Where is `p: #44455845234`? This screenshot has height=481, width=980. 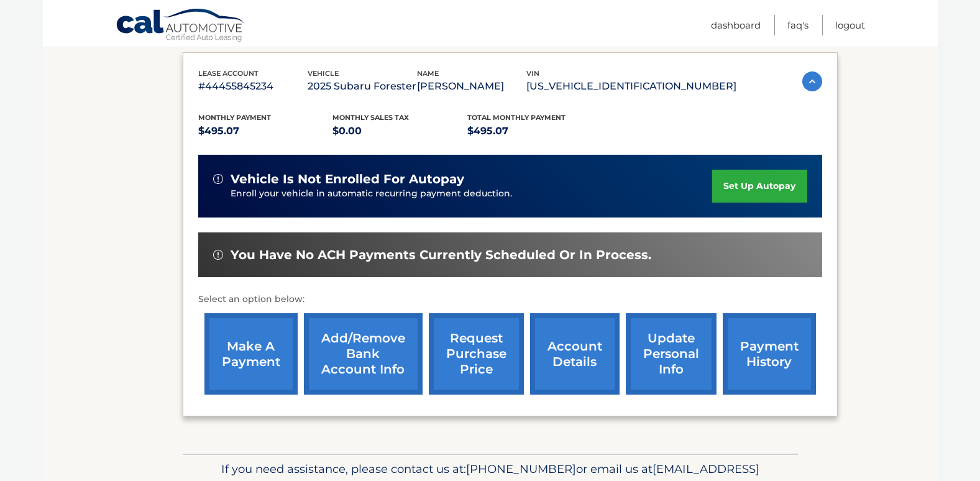
p: #44455845234 is located at coordinates (253, 87).